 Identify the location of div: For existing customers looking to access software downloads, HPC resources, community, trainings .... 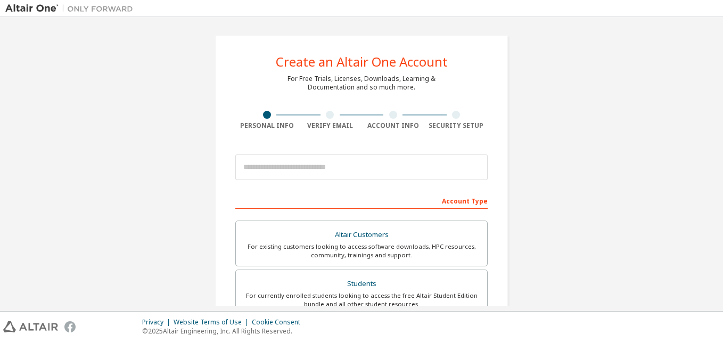
(362, 251).